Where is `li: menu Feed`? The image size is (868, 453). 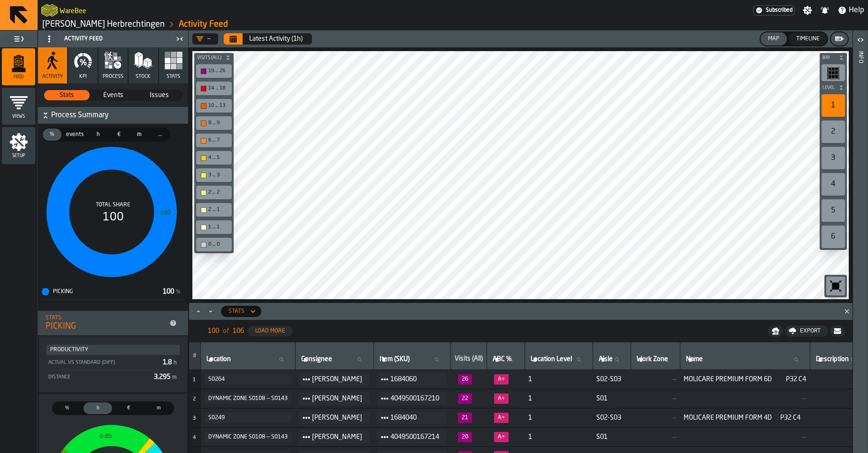
li: menu Feed is located at coordinates (18, 67).